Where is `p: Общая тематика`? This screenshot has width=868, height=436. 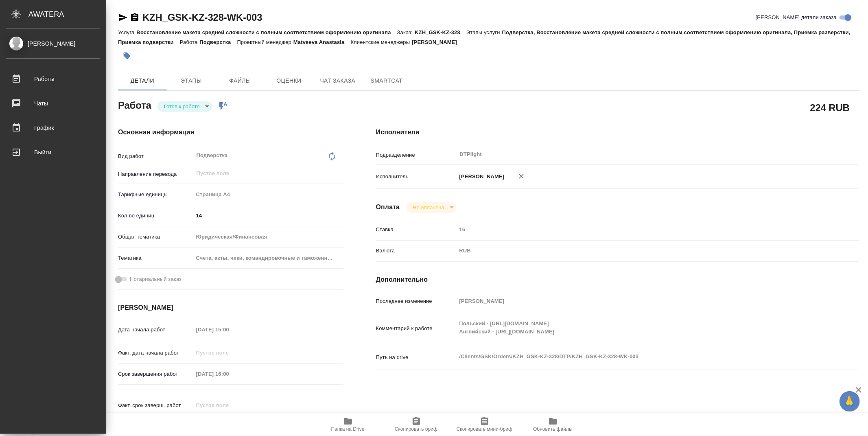 p: Общая тематика is located at coordinates (155, 237).